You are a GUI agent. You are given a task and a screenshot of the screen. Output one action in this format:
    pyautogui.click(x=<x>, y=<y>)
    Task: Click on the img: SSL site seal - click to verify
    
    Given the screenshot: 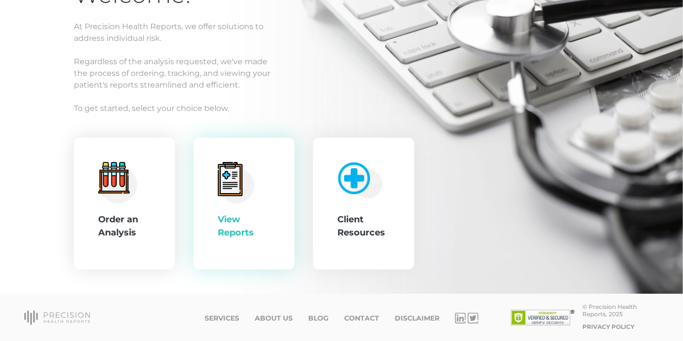 What is the action you would take?
    pyautogui.click(x=542, y=317)
    